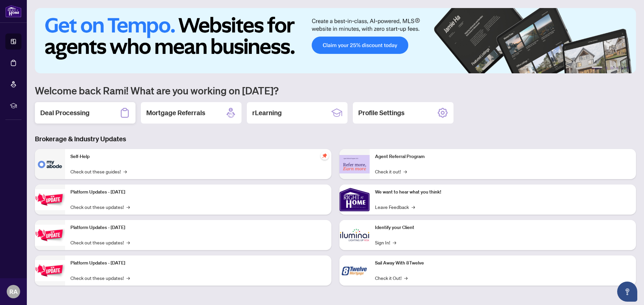 The image size is (644, 305). What do you see at coordinates (13, 292) in the screenshot?
I see `span: RA` at bounding box center [13, 292].